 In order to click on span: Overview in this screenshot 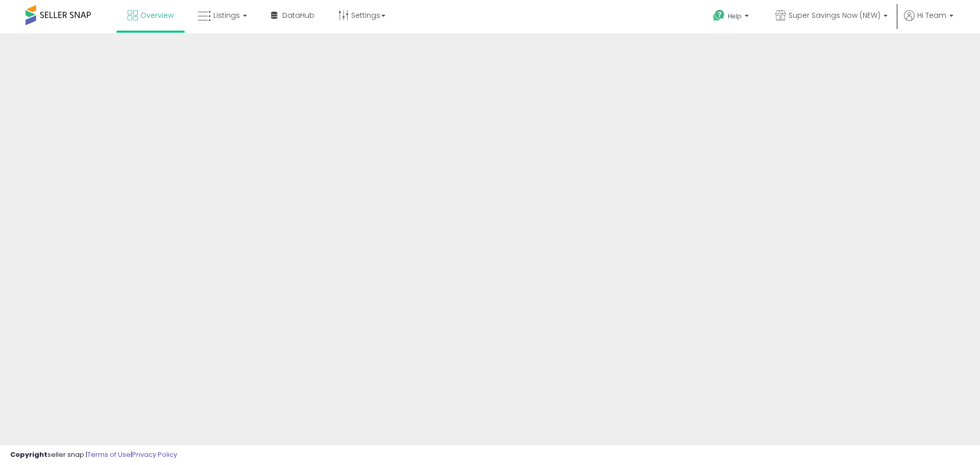, I will do `click(157, 15)`.